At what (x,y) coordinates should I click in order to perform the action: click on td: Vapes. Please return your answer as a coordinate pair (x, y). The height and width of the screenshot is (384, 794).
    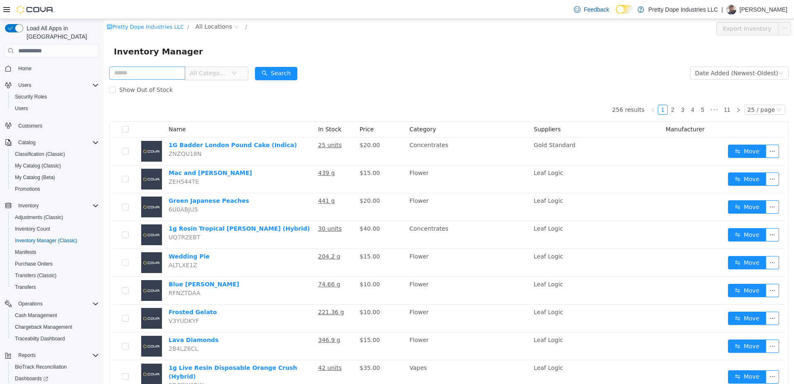
    Looking at the image, I should click on (364, 358).